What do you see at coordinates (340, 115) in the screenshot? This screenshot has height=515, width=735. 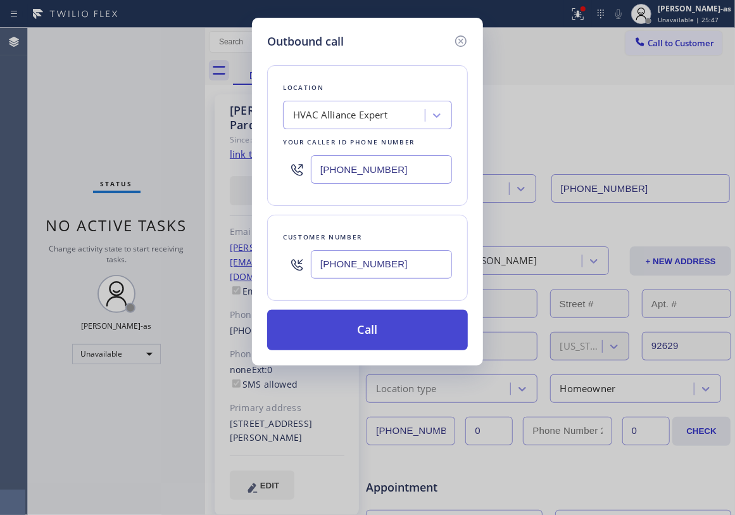 I see `div: HVAC Alliance Expert` at bounding box center [340, 115].